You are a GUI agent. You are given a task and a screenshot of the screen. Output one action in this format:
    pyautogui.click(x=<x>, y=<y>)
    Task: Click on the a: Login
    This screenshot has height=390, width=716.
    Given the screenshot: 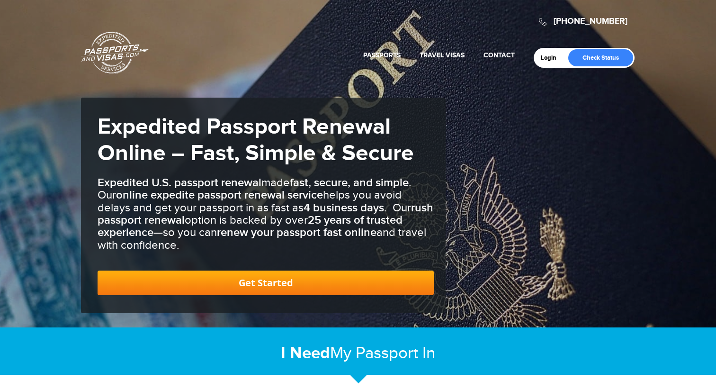 What is the action you would take?
    pyautogui.click(x=552, y=58)
    